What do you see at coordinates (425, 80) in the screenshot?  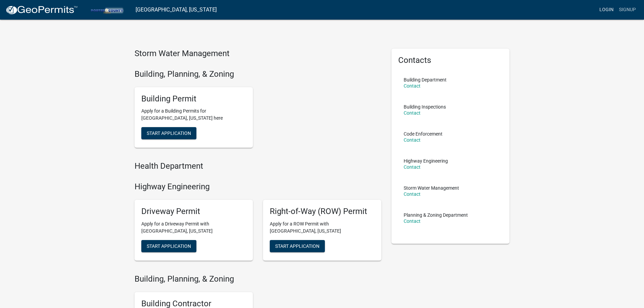 I see `p: Building Department` at bounding box center [425, 80].